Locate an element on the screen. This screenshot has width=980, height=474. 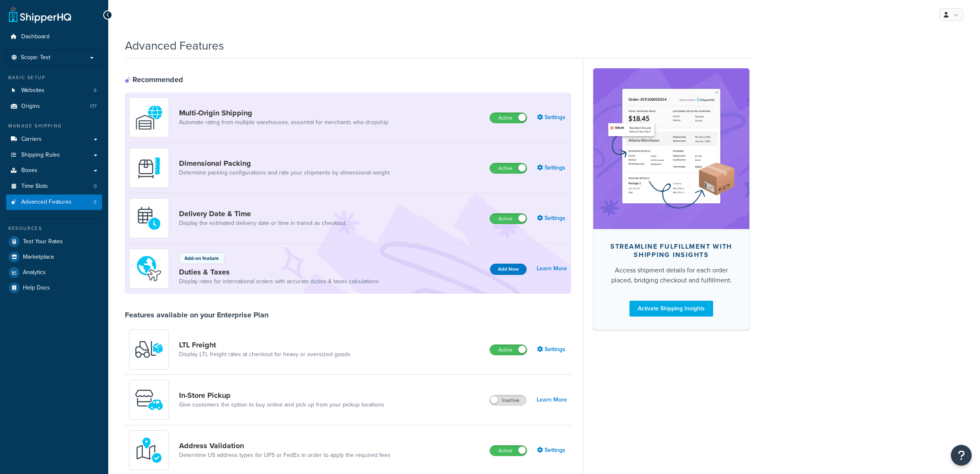
a: Advanced Features5 is located at coordinates (54, 202).